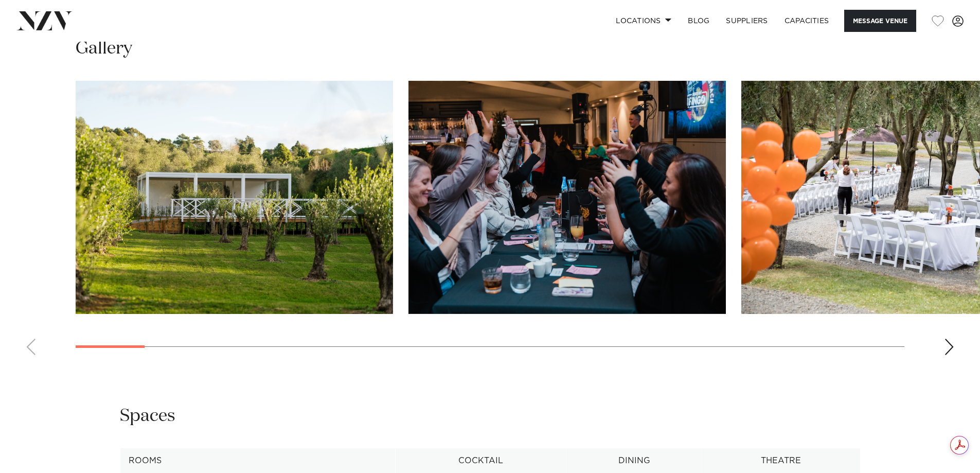 The width and height of the screenshot is (980, 473). I want to click on swiper-slide: 1 / 30, so click(234, 197).